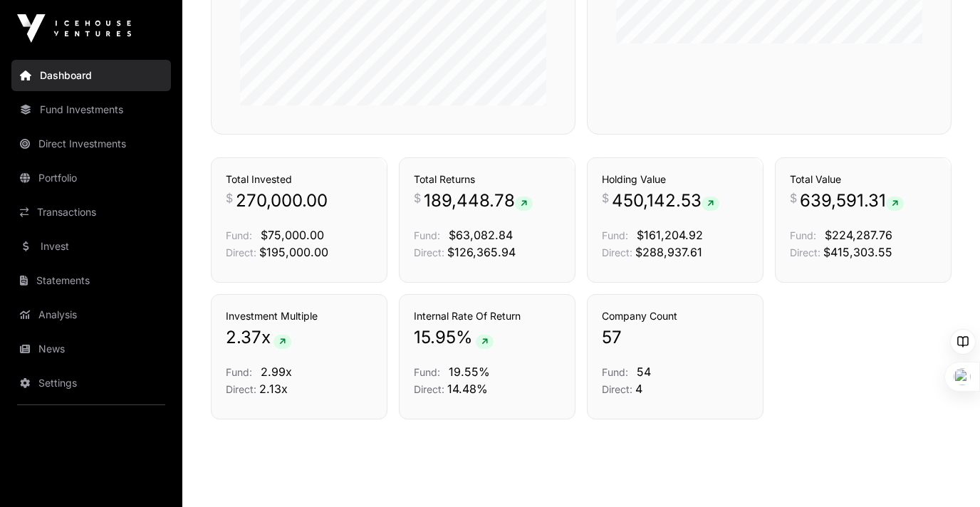 The width and height of the screenshot is (980, 507). I want to click on span: 14.48%, so click(467, 389).